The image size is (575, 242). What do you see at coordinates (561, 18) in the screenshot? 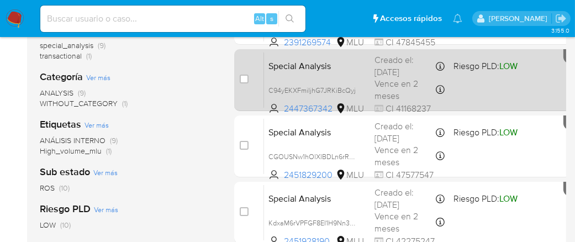
I see `a: Salir` at bounding box center [561, 18].